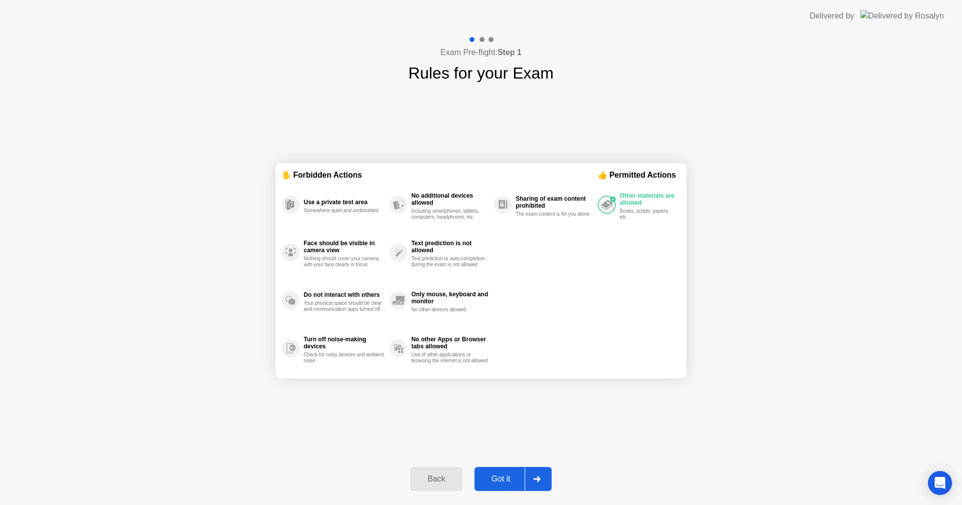  I want to click on b: Step 1, so click(509, 52).